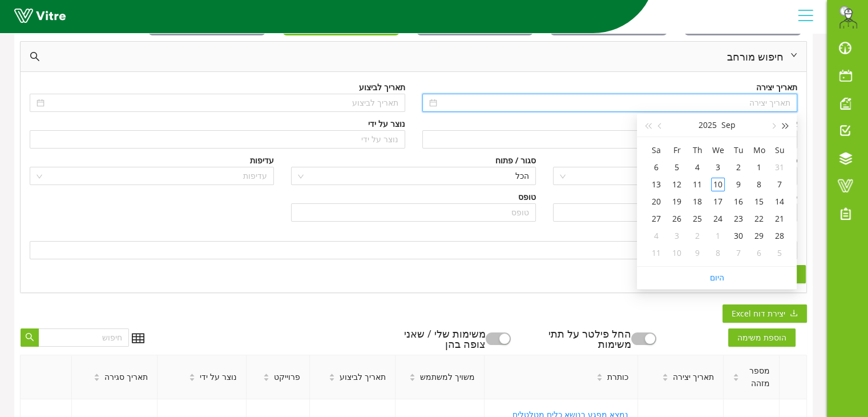 Image resolution: width=868 pixels, height=417 pixels. What do you see at coordinates (780, 253) in the screenshot?
I see `td: 2025-10-05` at bounding box center [780, 253].